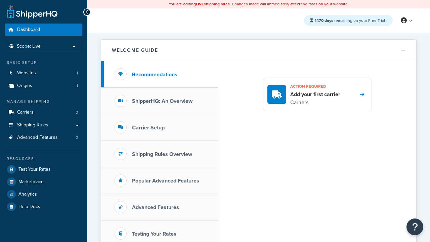  What do you see at coordinates (44, 112) in the screenshot?
I see `li: Carriers` at bounding box center [44, 112].